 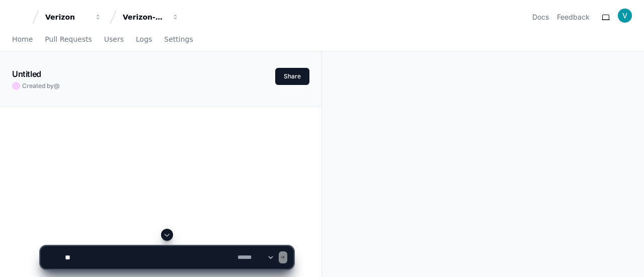 What do you see at coordinates (41, 86) in the screenshot?
I see `span: Created by` at bounding box center [41, 86].